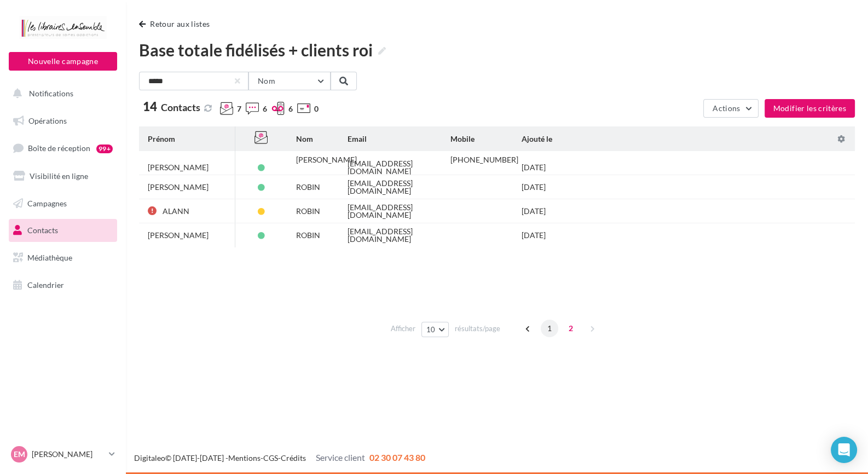  What do you see at coordinates (59, 148) in the screenshot?
I see `span: Boîte de réception` at bounding box center [59, 148].